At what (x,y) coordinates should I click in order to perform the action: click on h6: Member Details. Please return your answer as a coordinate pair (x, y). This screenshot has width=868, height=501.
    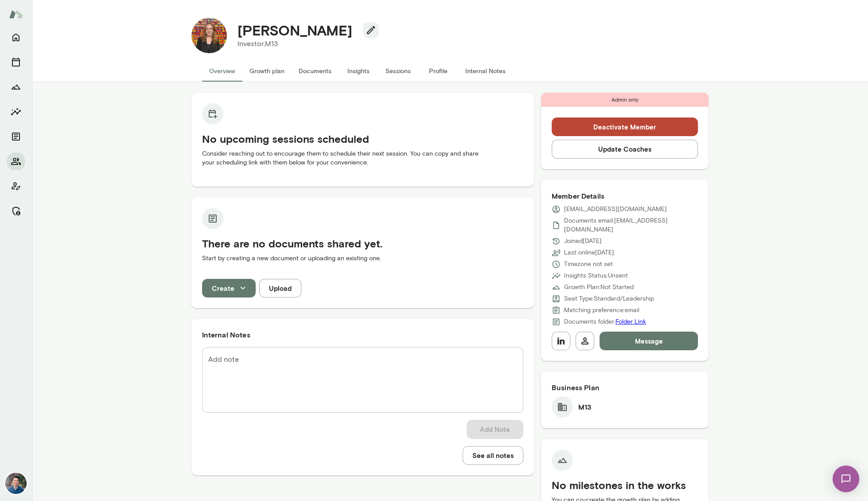
    Looking at the image, I should click on (625, 196).